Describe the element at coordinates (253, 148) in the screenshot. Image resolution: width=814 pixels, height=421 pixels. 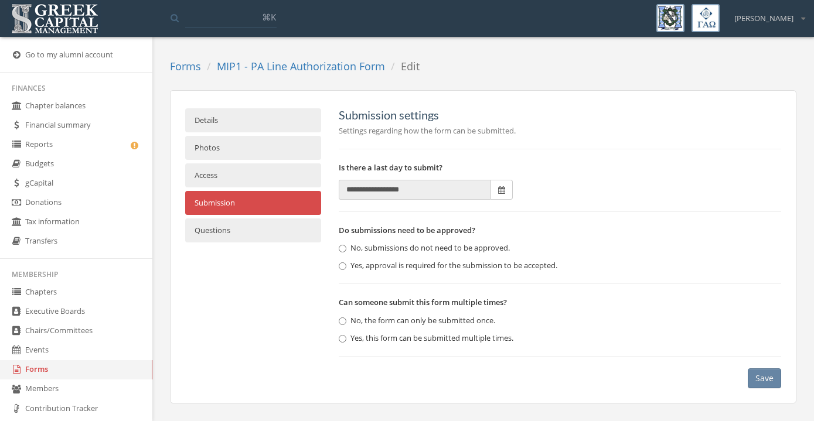
I see `a: Photos` at that location.